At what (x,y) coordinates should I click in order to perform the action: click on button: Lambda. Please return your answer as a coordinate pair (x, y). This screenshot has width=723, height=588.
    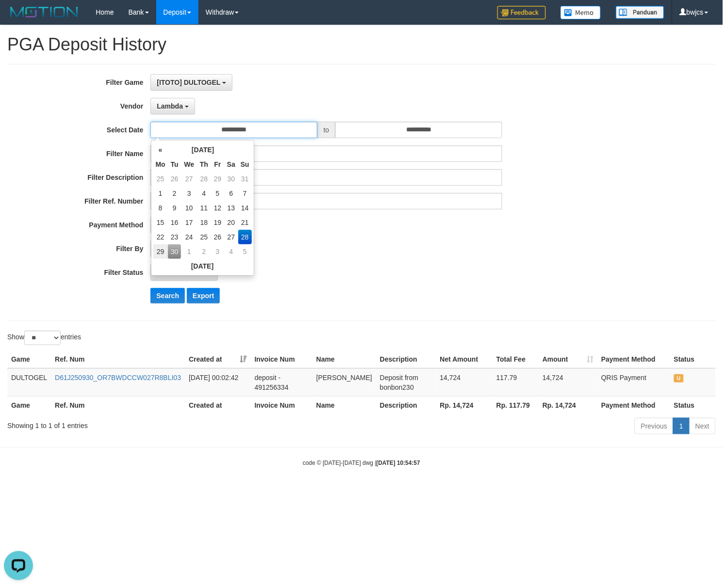
    Looking at the image, I should click on (173, 106).